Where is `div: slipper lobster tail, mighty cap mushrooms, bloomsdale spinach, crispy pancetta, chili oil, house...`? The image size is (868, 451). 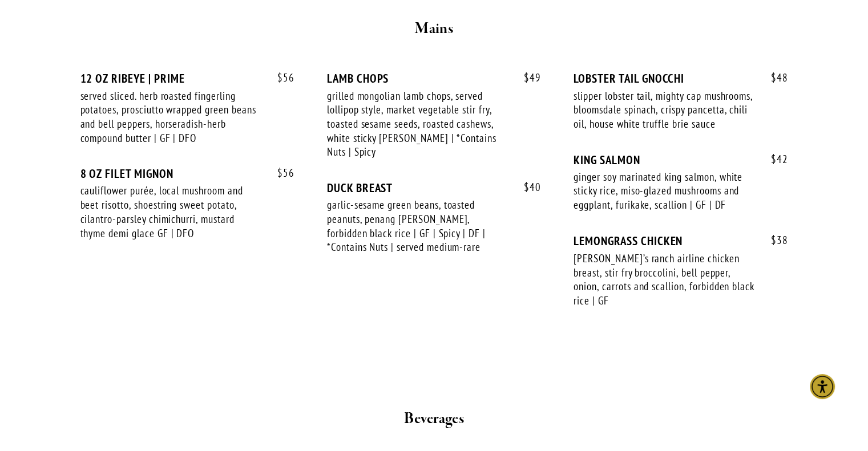
div: slipper lobster tail, mighty cap mushrooms, bloomsdale spinach, crispy pancetta, chili oil, house... is located at coordinates (664, 110).